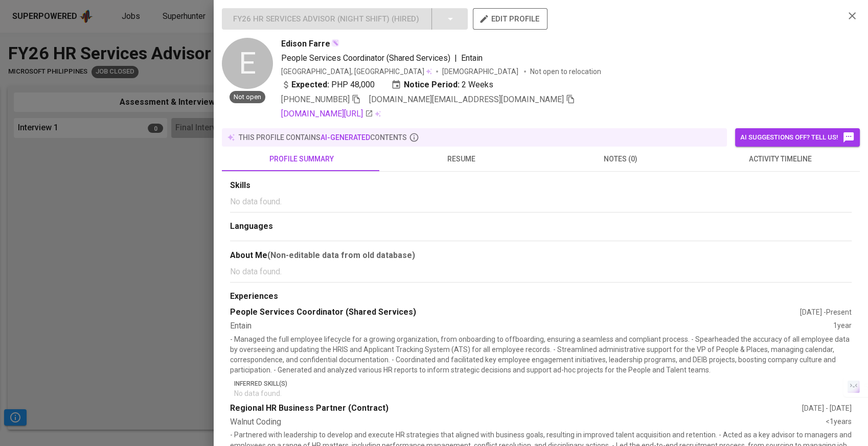  Describe the element at coordinates (366, 58) in the screenshot. I see `span: People Services Coordinator (Shared Services)` at that location.